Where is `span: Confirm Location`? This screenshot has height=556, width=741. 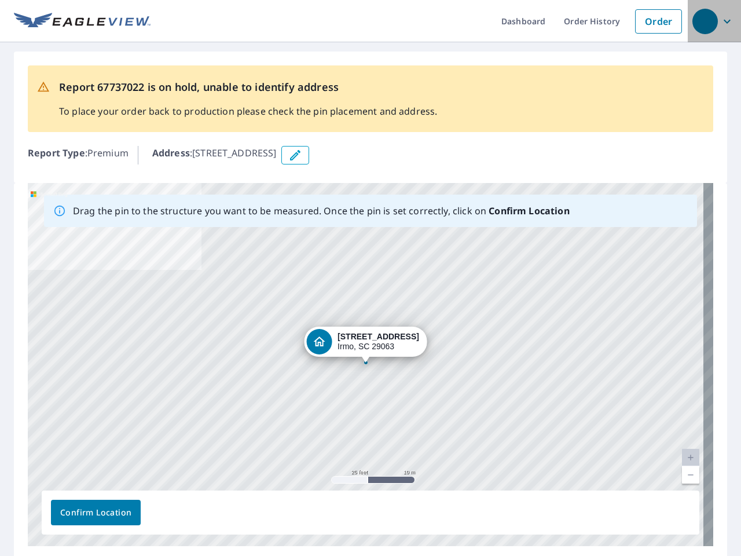 span: Confirm Location is located at coordinates (96, 512).